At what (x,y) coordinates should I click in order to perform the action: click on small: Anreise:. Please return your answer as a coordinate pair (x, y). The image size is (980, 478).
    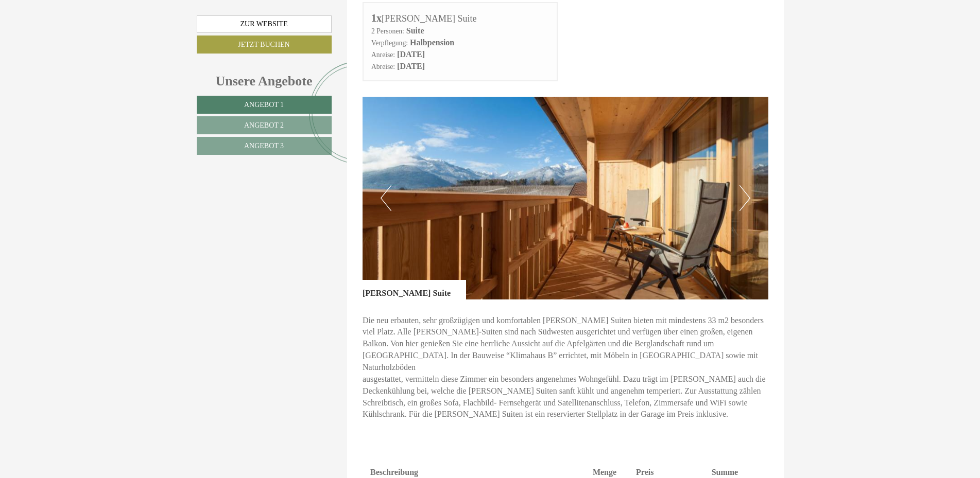
    Looking at the image, I should click on (383, 55).